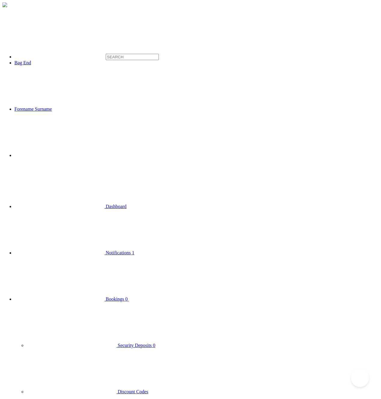  What do you see at coordinates (91, 345) in the screenshot?
I see `a: Security Deposits 0` at bounding box center [91, 345].